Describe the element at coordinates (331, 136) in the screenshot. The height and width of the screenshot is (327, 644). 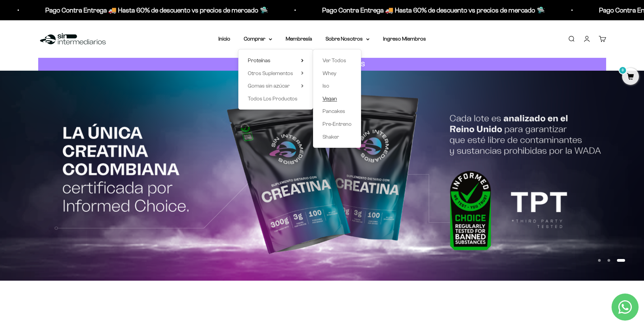
I see `span: Shaker` at that location.